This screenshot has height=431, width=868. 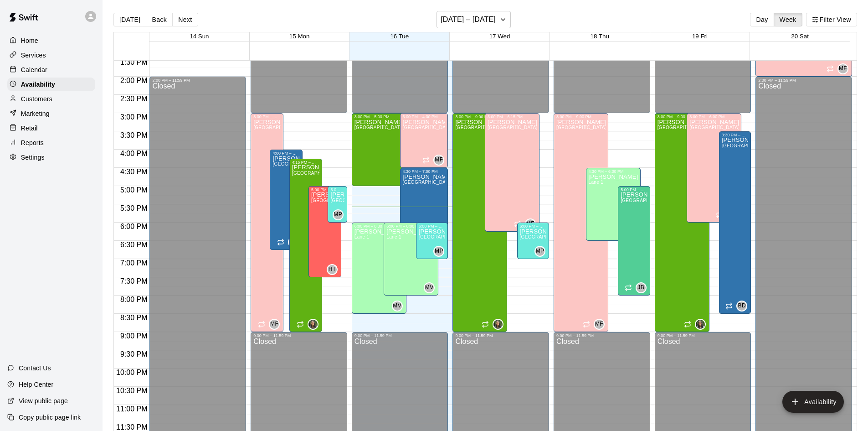 I want to click on span: 11:30 PM, so click(x=132, y=427).